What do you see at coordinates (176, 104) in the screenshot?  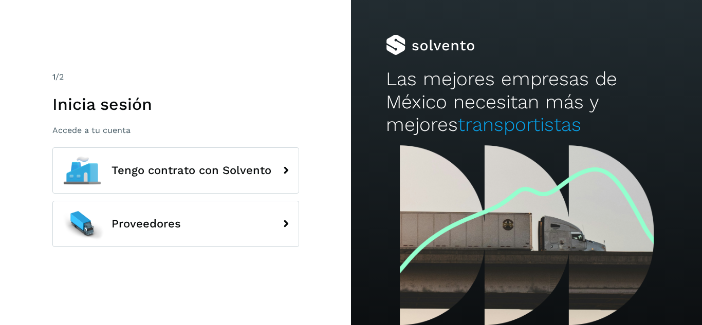 I see `h1: Inicia sesión` at bounding box center [176, 104].